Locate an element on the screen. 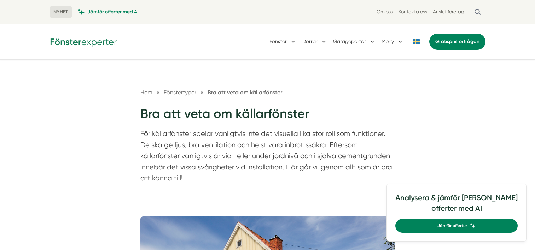 The image size is (535, 250). span: Jämför offerter is located at coordinates (452, 226).